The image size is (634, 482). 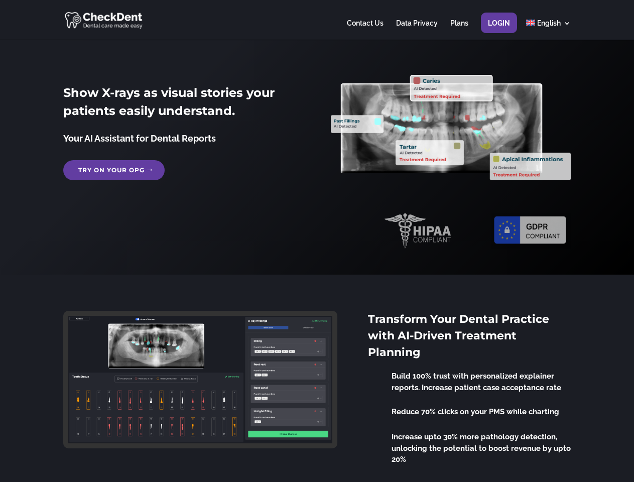 What do you see at coordinates (140, 138) in the screenshot?
I see `span: Your AI Assistant for Dental Reports` at bounding box center [140, 138].